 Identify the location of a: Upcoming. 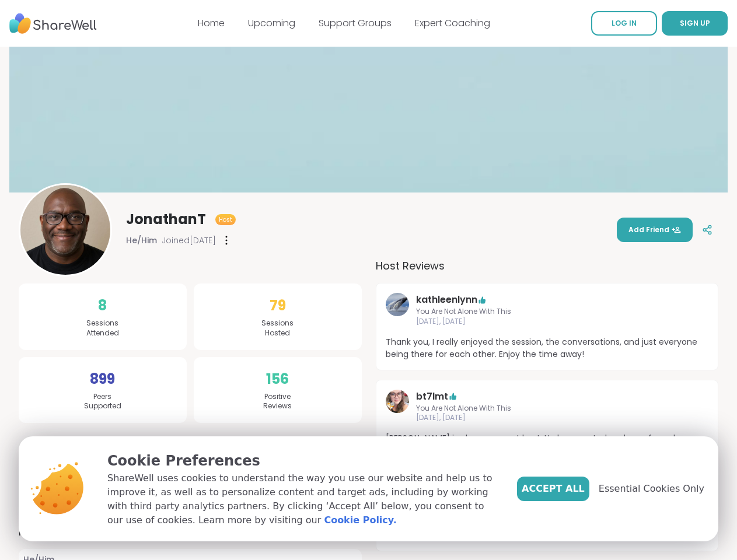
(272, 22).